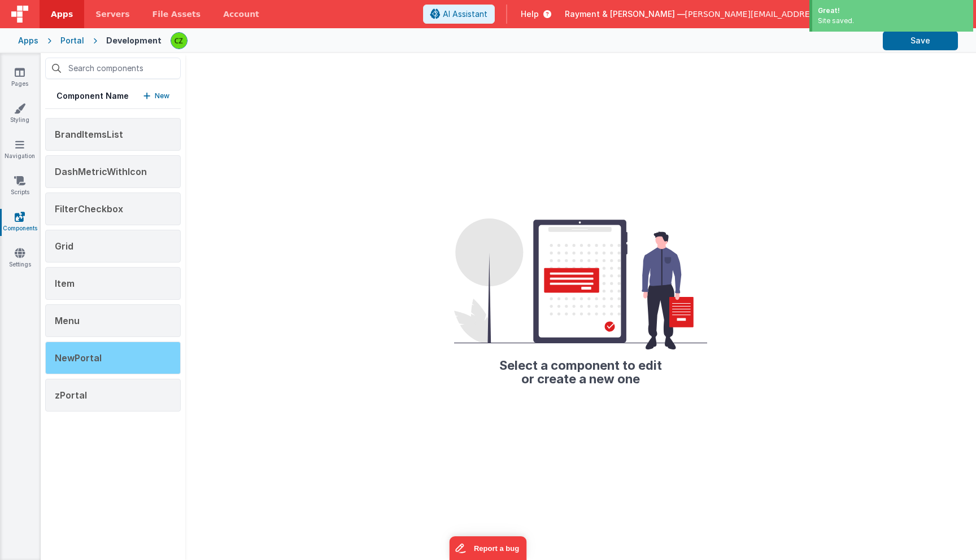 The width and height of the screenshot is (976, 560). What do you see at coordinates (62, 14) in the screenshot?
I see `span: Apps` at bounding box center [62, 14].